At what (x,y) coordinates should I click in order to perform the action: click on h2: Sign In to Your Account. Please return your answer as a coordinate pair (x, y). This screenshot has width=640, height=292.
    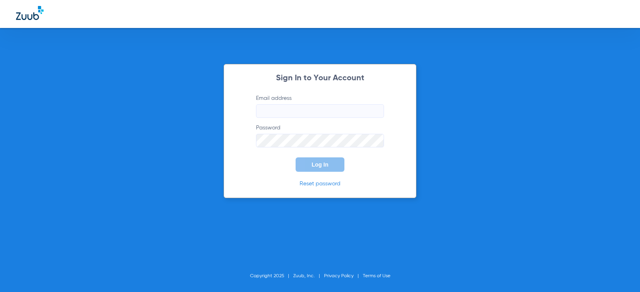
    Looking at the image, I should click on (320, 78).